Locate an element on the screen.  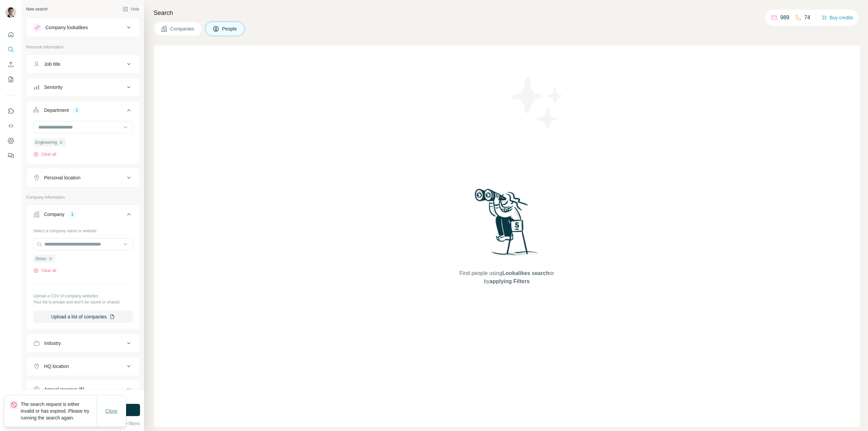
img: Surfe Illustration - Stars is located at coordinates (538, 103).